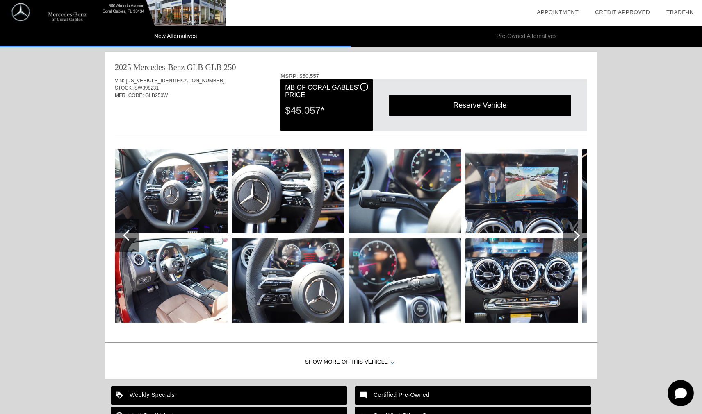 The image size is (702, 414). What do you see at coordinates (434, 76) in the screenshot?
I see `div: MSRP: $50,557` at bounding box center [434, 76].